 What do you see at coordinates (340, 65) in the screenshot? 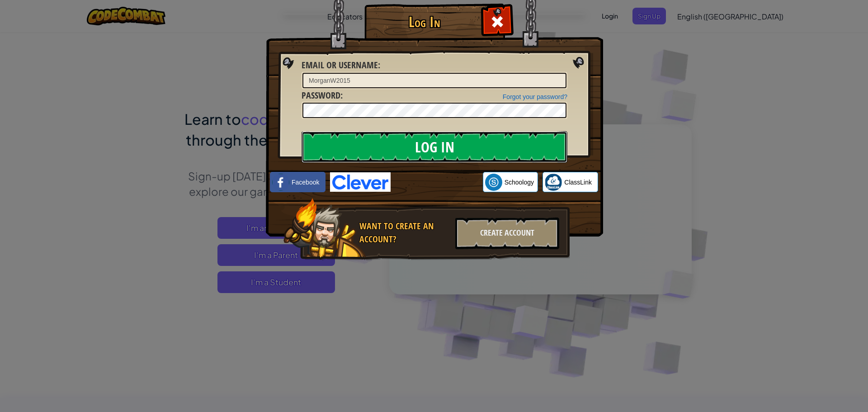
I see `span: Email or Username` at bounding box center [340, 65].